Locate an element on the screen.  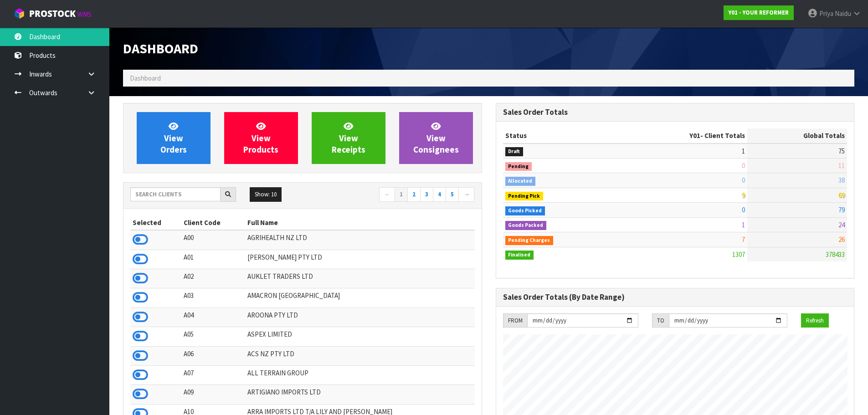
span: Draft is located at coordinates (514, 152).